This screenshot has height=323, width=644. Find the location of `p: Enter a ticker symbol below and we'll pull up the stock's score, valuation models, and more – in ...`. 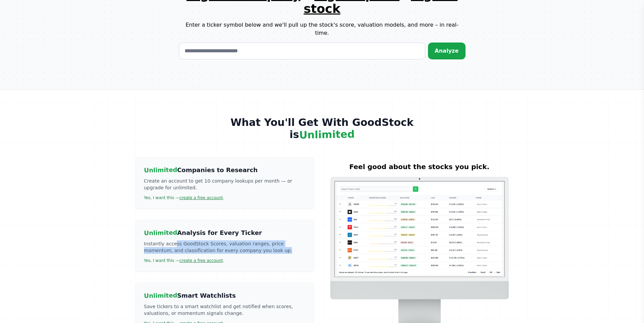

p: Enter a ticker symbol below and we'll pull up the stock's score, valuation models, and more – in ... is located at coordinates (322, 29).